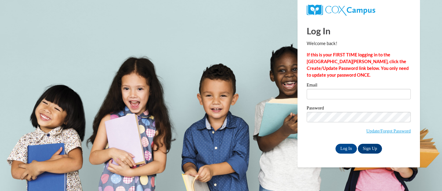  I want to click on a: COX Campus, so click(359, 10).